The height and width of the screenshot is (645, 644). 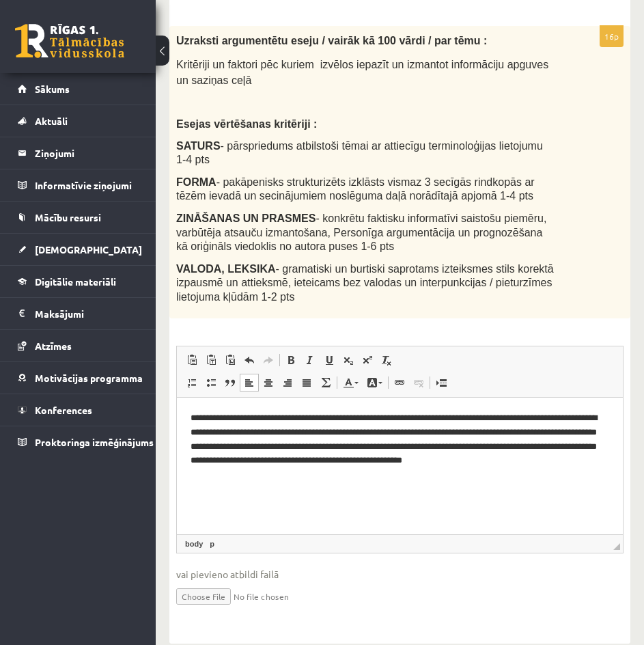 What do you see at coordinates (64, 410) in the screenshot?
I see `span: Konferences` at bounding box center [64, 410].